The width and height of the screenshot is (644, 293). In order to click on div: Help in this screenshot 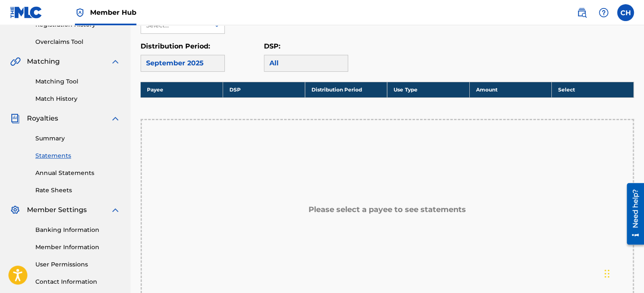, I will do `click(604, 13)`.